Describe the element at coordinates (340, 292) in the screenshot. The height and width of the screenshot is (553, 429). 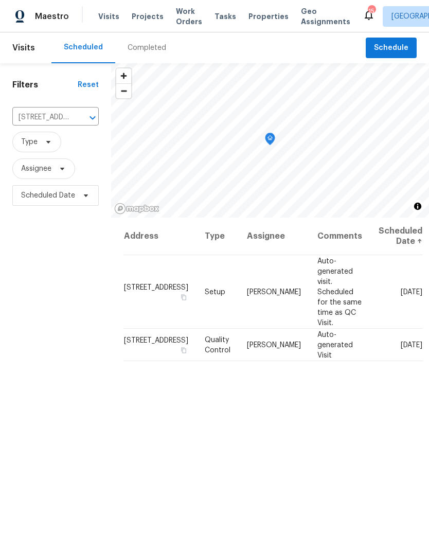
I see `span: Auto-generated visit. Scheduled for the same time as QC Visit.` at that location.